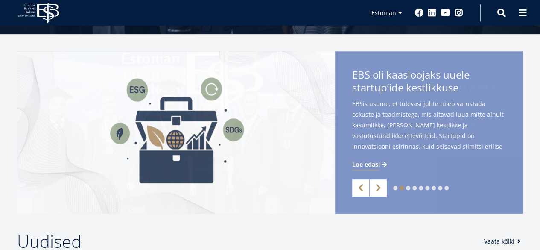 The height and width of the screenshot is (250, 540). I want to click on a: 9, so click(446, 188).